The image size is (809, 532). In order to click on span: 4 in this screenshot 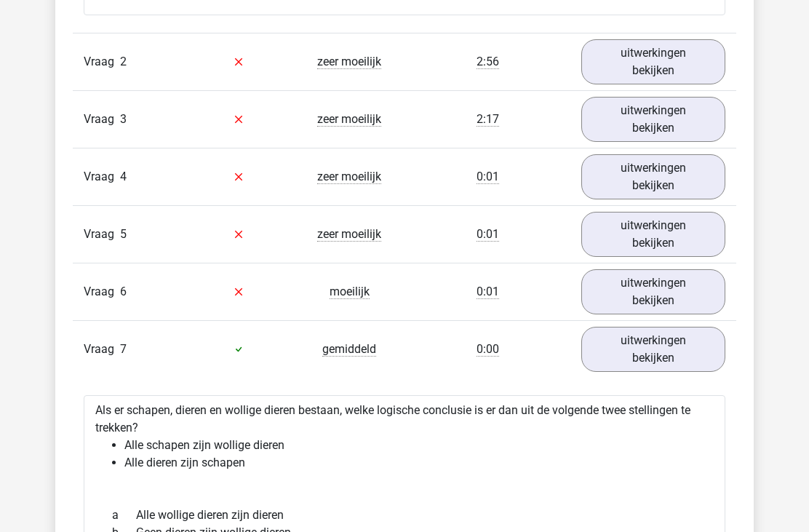, I will do `click(123, 177)`.